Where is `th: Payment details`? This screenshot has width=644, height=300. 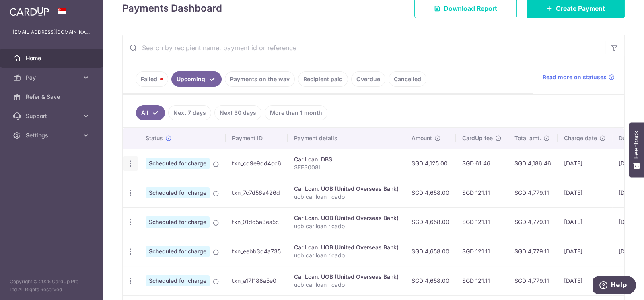
th: Payment details is located at coordinates (347, 138).